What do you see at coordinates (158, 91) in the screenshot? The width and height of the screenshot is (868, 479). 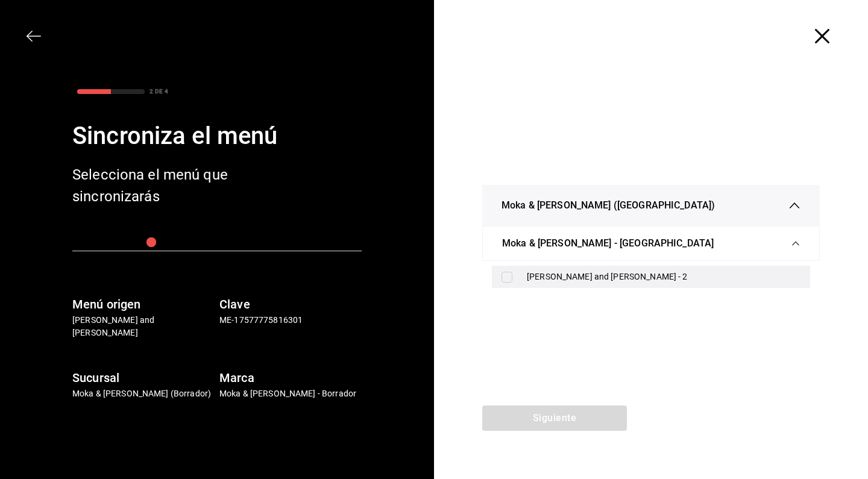 I see `div: 2 DE 4` at bounding box center [158, 91].